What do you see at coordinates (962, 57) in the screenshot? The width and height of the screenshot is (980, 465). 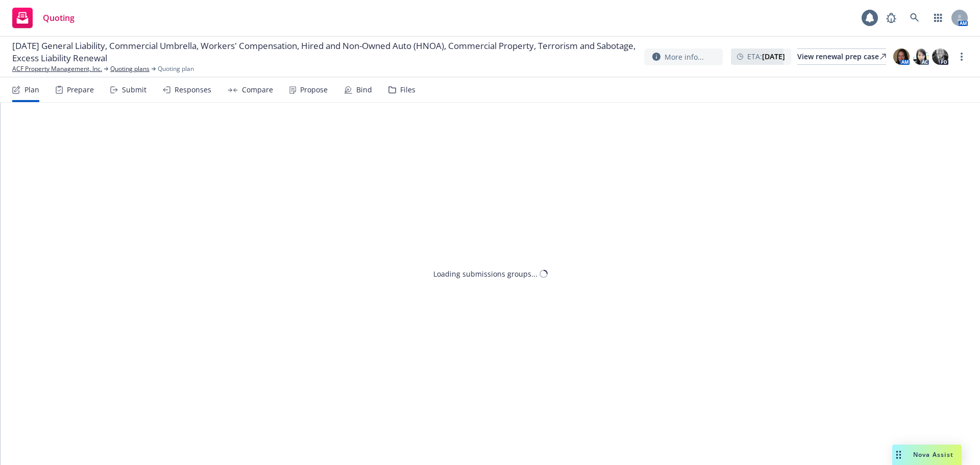 I see `a: more` at bounding box center [962, 57].